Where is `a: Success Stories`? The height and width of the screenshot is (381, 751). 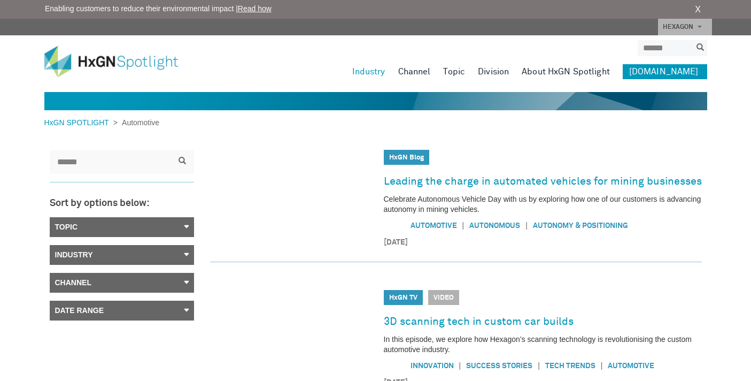
a: Success Stories is located at coordinates (499, 366).